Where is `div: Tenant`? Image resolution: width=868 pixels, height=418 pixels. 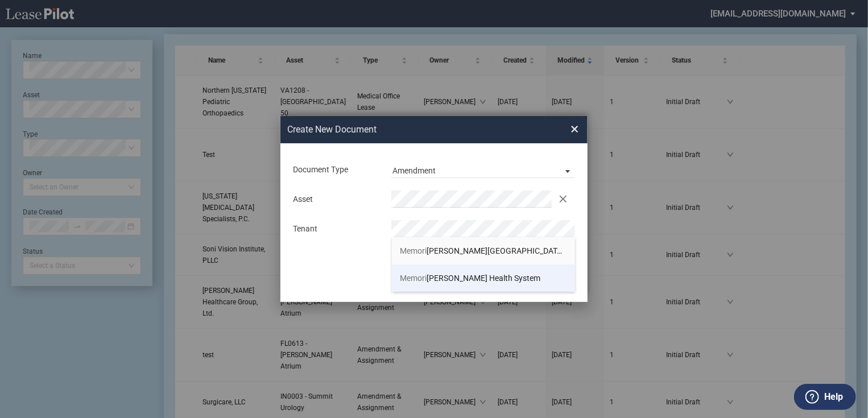 div: Tenant is located at coordinates (335, 229).